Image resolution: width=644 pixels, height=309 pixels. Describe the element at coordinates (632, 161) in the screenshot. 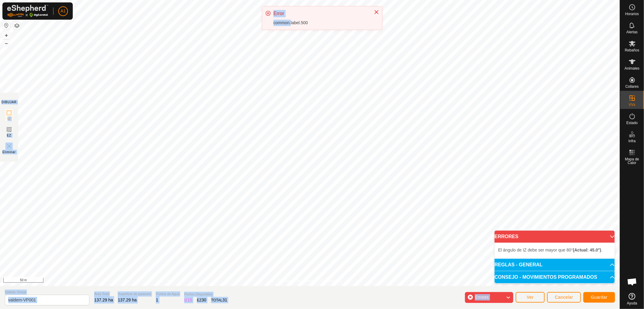

I see `span: Mapa de Calor` at that location.